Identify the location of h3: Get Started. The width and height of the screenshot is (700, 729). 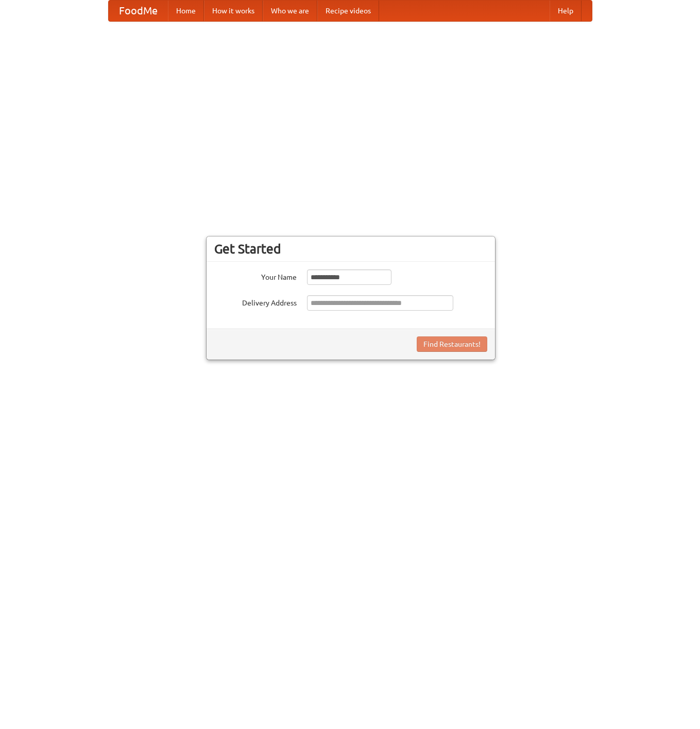
(351, 249).